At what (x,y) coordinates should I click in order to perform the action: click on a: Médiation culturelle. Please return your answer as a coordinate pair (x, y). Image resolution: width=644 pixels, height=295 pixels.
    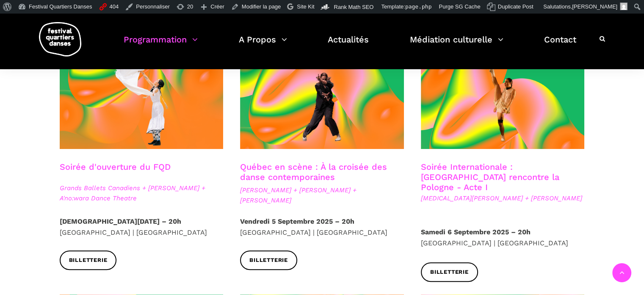
    Looking at the image, I should click on (456, 44).